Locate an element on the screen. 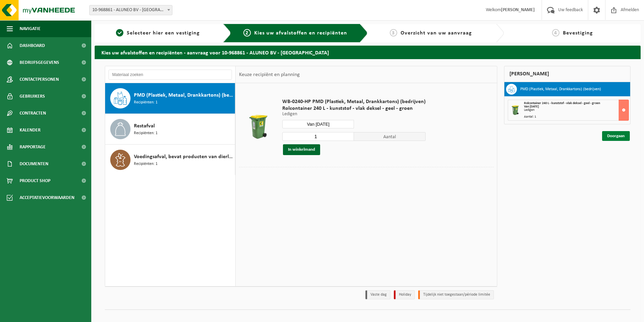 Image resolution: width=644 pixels, height=322 pixels. span: Aantal is located at coordinates (390, 137).